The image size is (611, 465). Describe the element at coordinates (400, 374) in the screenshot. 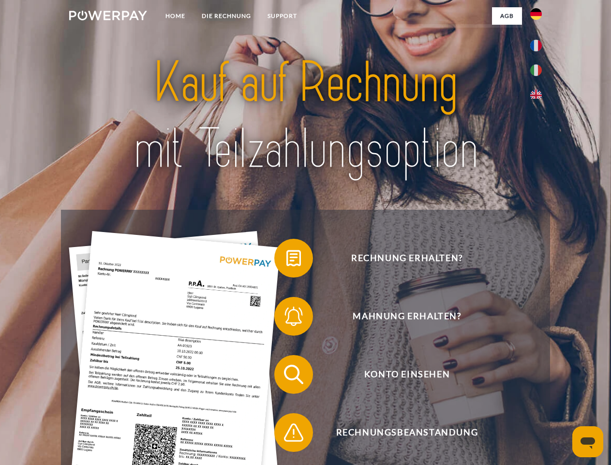

I see `a: Konto einsehen` at that location.